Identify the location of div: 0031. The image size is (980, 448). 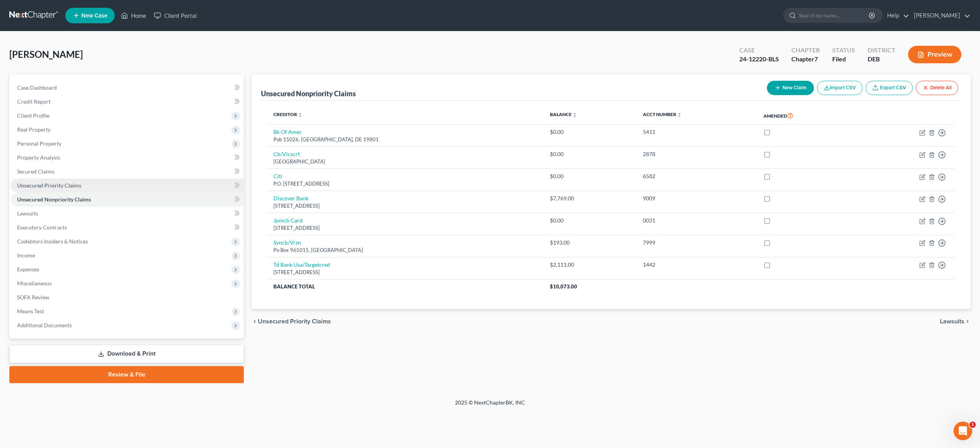
(697, 221).